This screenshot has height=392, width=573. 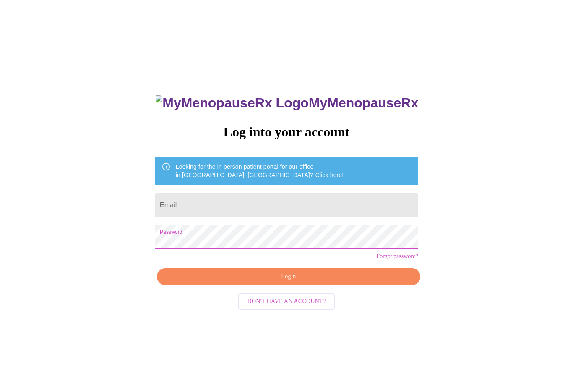 What do you see at coordinates (286, 301) in the screenshot?
I see `span: Don't have an account?` at bounding box center [286, 301].